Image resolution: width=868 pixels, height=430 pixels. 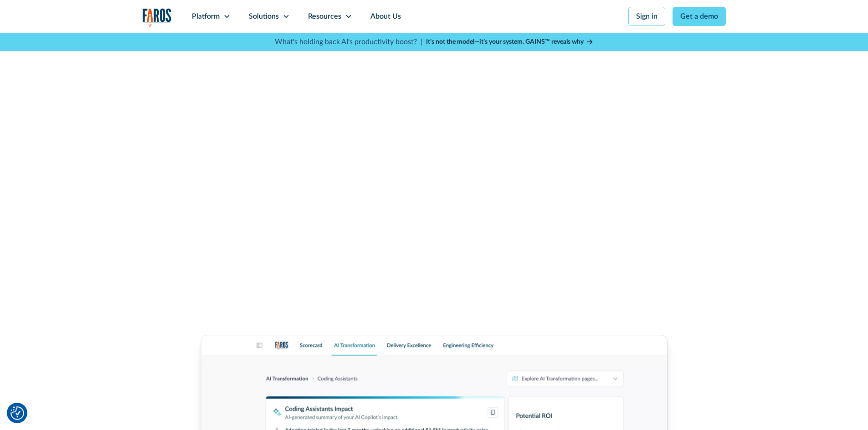 What do you see at coordinates (157, 18) in the screenshot?
I see `a: home` at bounding box center [157, 18].